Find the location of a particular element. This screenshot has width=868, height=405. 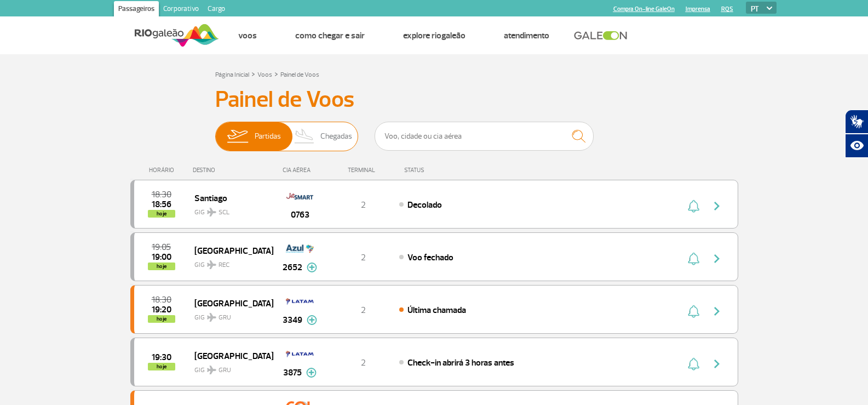

div: CIA AÉREA is located at coordinates (300, 170).